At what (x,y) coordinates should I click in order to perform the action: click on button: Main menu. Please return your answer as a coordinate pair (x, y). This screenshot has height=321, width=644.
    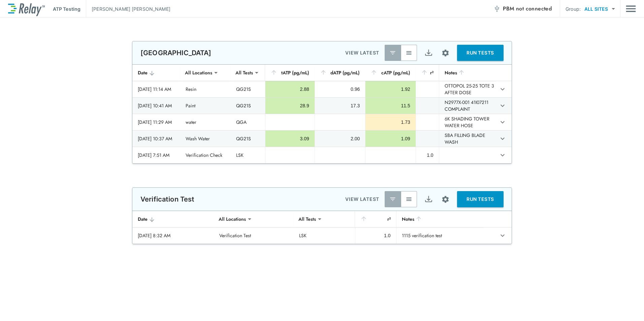
    Looking at the image, I should click on (631, 8).